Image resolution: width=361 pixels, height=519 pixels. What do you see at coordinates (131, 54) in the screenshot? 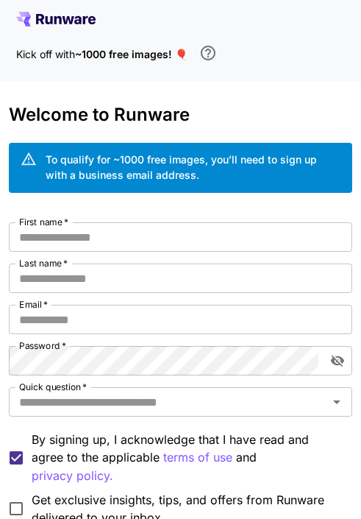
I see `span: ~1000 free images! 🎈` at bounding box center [131, 54].